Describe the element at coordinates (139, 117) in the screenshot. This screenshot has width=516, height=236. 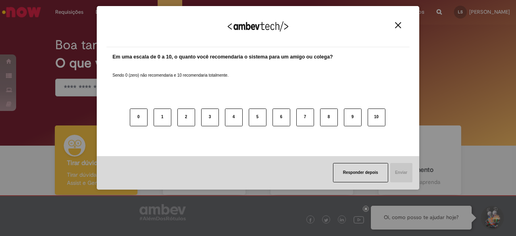
I see `button: 0` at that location.